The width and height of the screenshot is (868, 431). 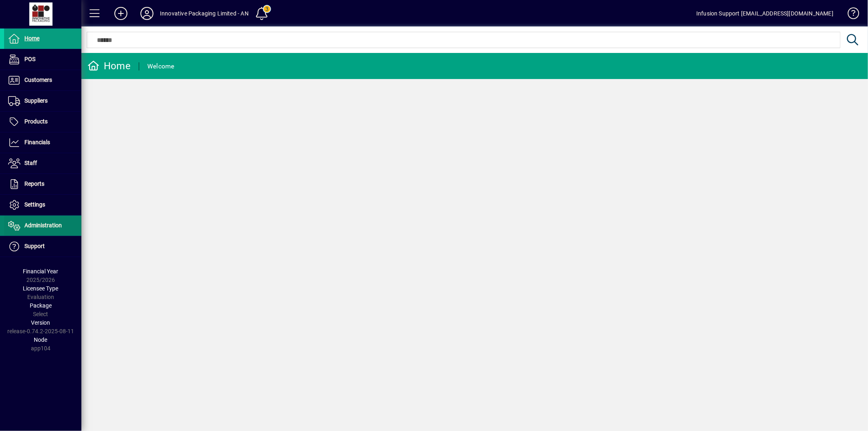 What do you see at coordinates (147, 13) in the screenshot?
I see `button: Profile` at bounding box center [147, 13].